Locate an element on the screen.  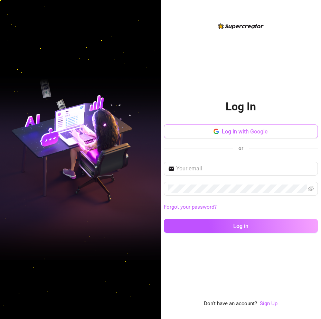
button: Log in with Google is located at coordinates (241, 131).